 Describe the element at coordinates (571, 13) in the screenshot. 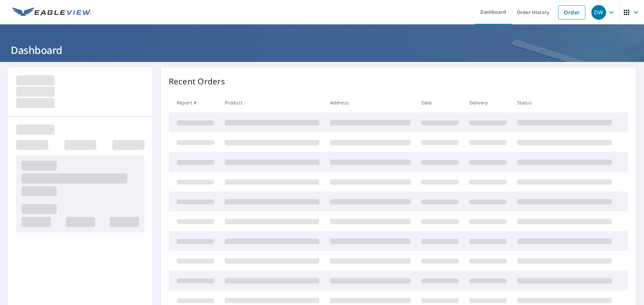

I see `a: Order` at that location.